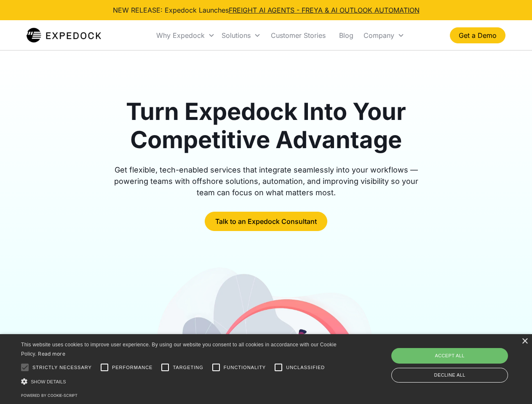 Image resolution: width=532 pixels, height=404 pixels. What do you see at coordinates (266, 10) in the screenshot?
I see `div: NEW RELEASE: Expedock Launches` at bounding box center [266, 10].